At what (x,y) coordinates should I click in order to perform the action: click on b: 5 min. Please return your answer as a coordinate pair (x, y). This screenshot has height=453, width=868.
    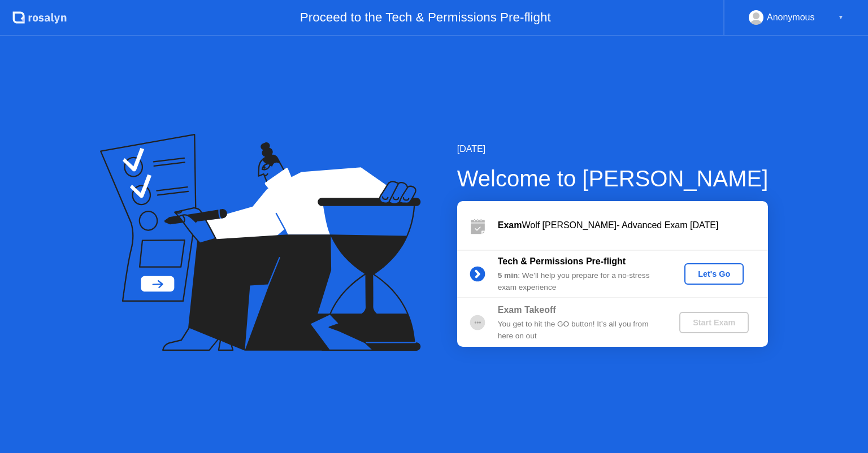
    Looking at the image, I should click on (507, 275).